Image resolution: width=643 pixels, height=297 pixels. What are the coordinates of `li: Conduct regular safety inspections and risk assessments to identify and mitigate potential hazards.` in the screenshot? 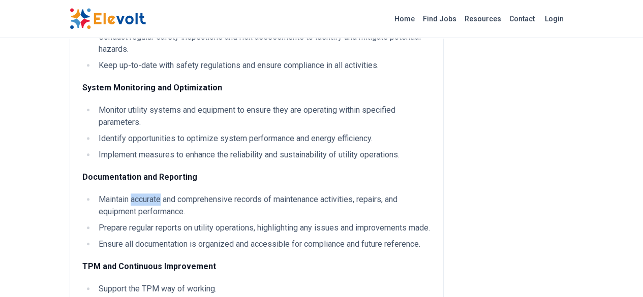 It's located at (263, 43).